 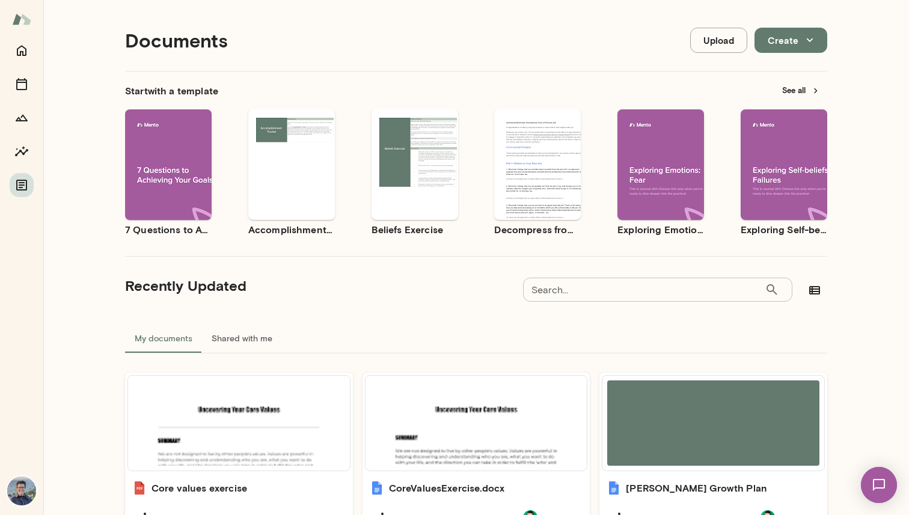 What do you see at coordinates (186, 286) in the screenshot?
I see `h5: Recently Updated` at bounding box center [186, 286].